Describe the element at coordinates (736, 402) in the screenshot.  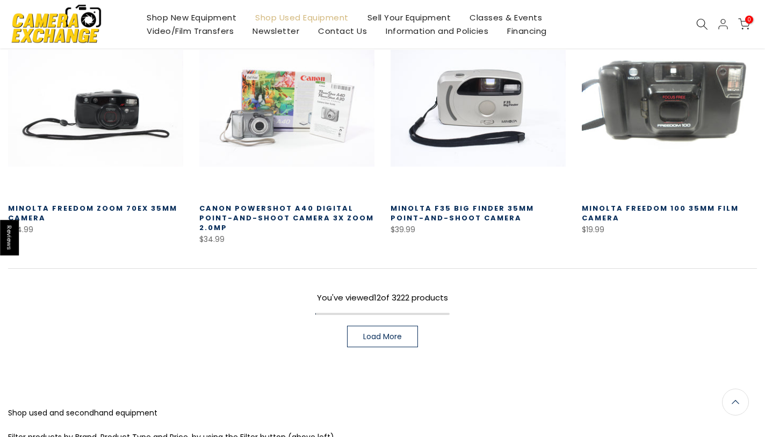
I see `a: Back to the top` at that location.